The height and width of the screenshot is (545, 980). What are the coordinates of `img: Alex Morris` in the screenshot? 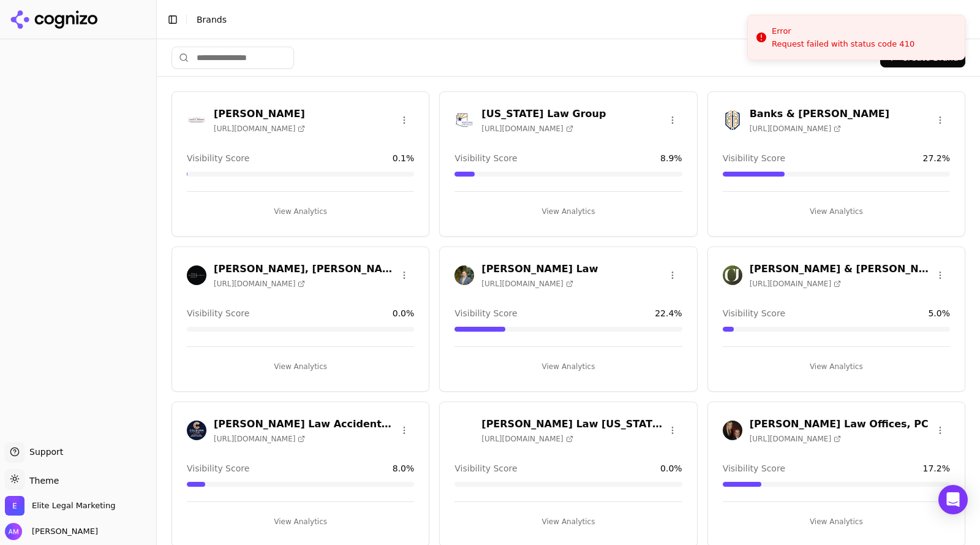 It's located at (14, 531).